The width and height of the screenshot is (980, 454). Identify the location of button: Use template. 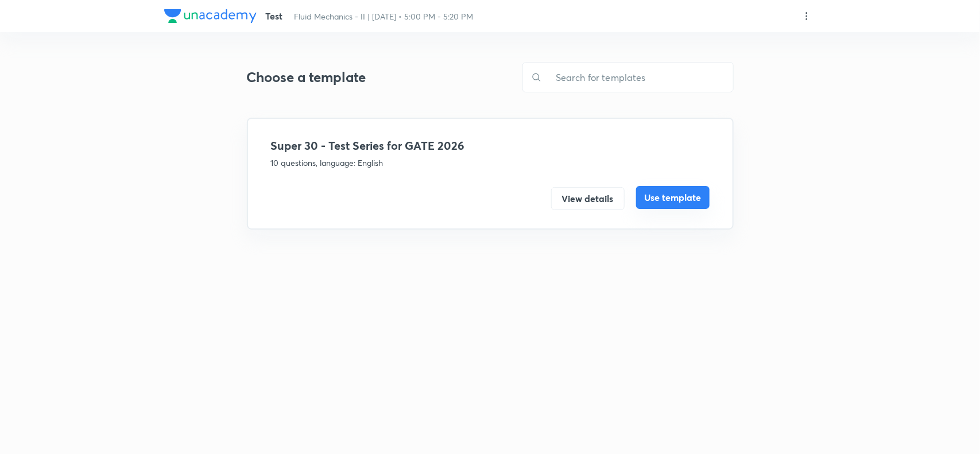
(673, 197).